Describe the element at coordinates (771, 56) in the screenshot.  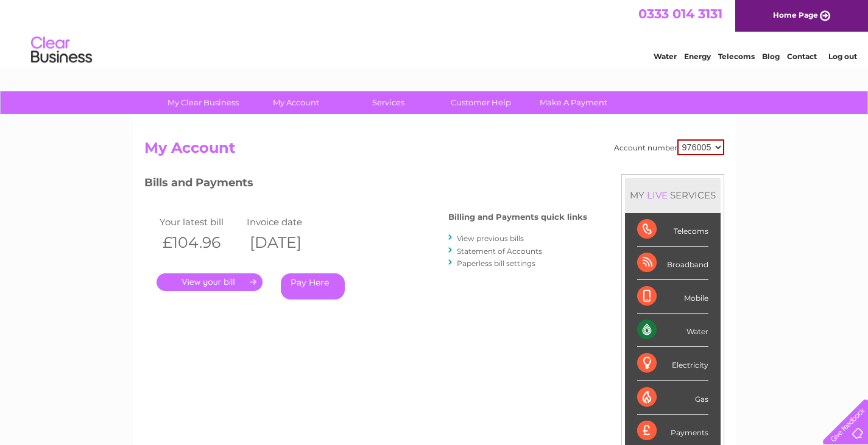
I see `a: Blog` at that location.